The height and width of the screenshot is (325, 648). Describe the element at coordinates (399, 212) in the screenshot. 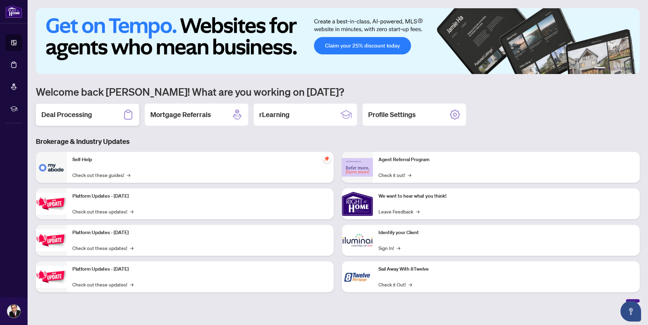

I see `a: Leave Feedback→` at that location.